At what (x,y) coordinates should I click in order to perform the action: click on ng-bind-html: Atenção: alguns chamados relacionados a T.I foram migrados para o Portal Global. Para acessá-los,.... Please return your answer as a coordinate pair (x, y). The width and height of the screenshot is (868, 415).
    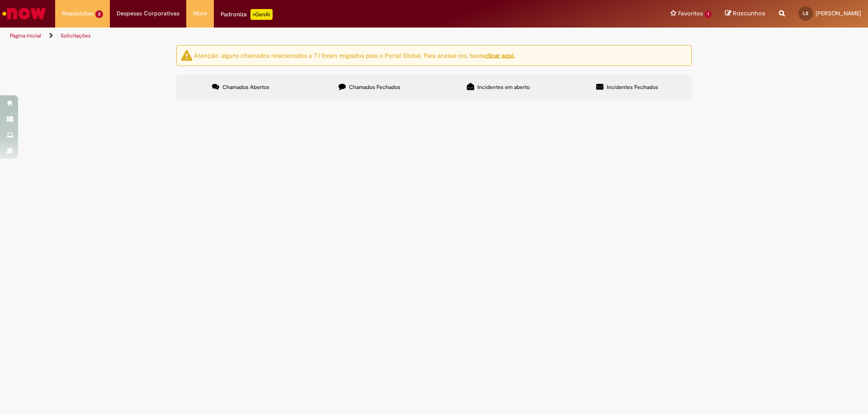
    Looking at the image, I should click on (354, 55).